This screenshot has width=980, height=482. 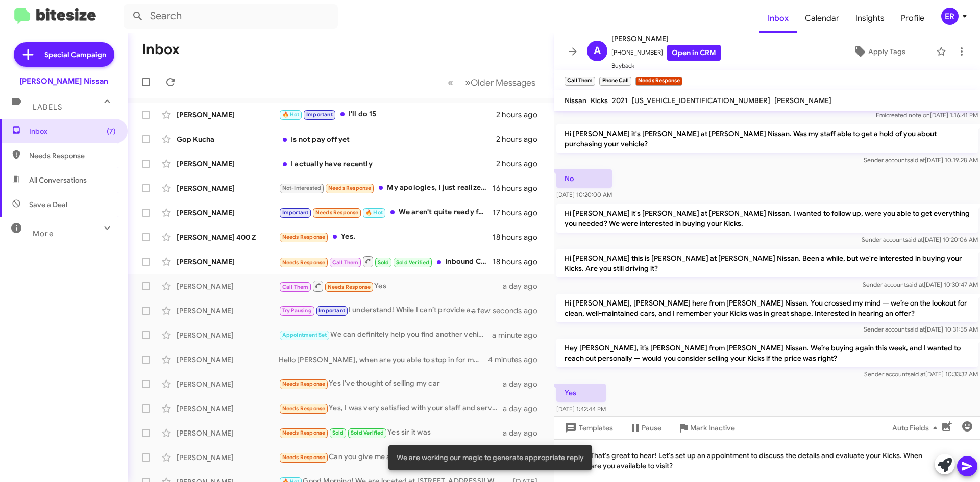 I want to click on span: We are working our magic to generate appropriate reply, so click(x=490, y=458).